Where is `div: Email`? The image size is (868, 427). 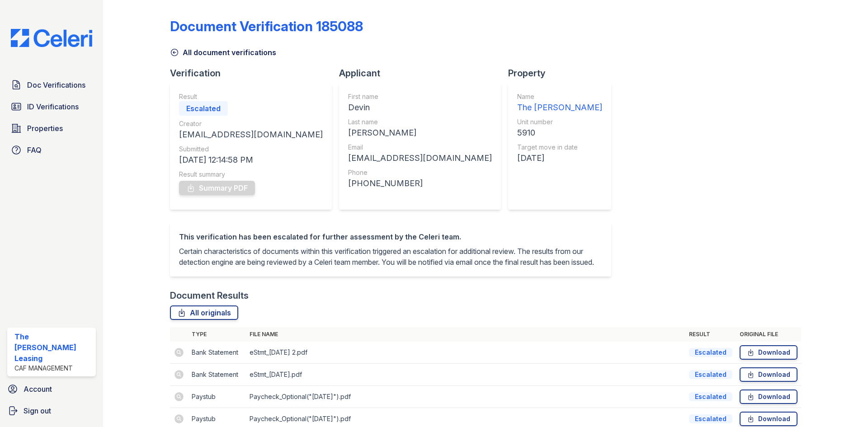
div: Email is located at coordinates (420, 147).